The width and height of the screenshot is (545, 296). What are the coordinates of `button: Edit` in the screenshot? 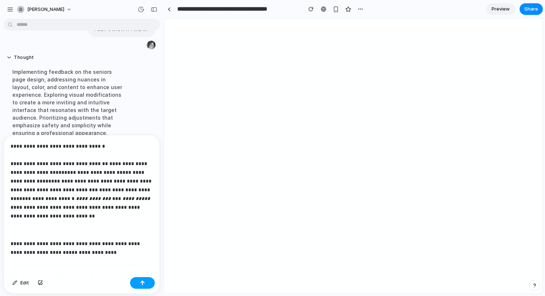 It's located at (21, 283).